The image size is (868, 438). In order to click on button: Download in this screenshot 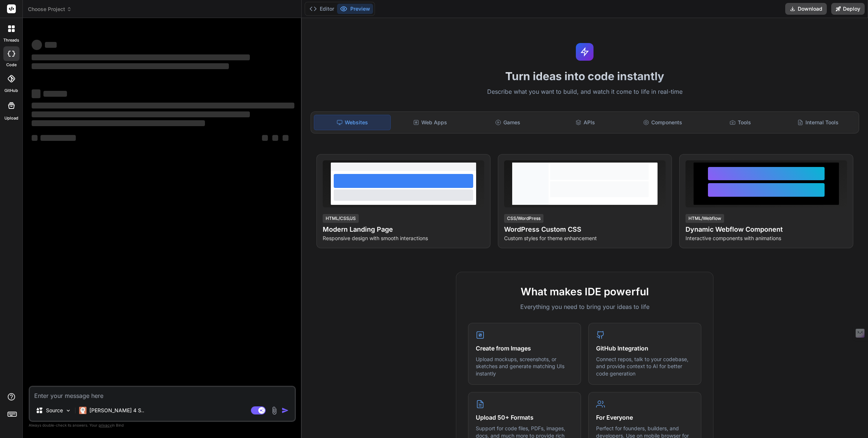, I will do `click(806, 9)`.